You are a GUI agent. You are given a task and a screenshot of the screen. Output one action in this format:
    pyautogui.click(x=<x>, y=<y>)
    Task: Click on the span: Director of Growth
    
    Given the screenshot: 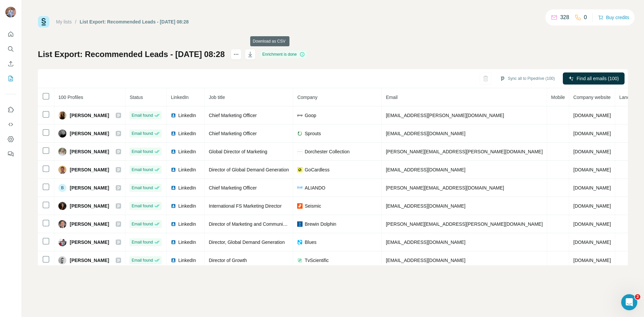 What is the action you would take?
    pyautogui.click(x=228, y=260)
    